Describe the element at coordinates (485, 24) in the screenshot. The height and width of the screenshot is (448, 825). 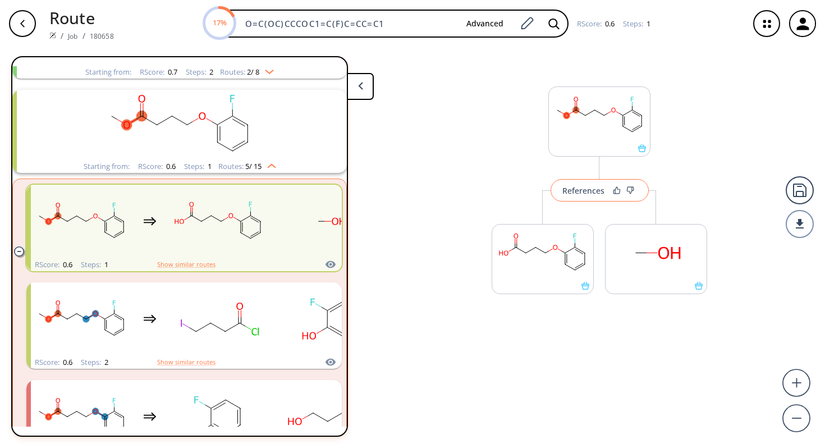
I see `button: Advanced` at that location.